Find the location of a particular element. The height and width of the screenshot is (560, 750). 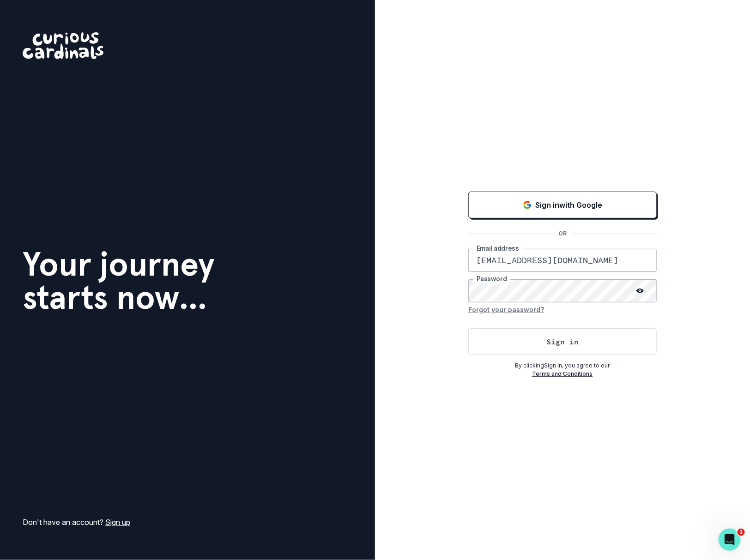

span: 1 is located at coordinates (741, 532).